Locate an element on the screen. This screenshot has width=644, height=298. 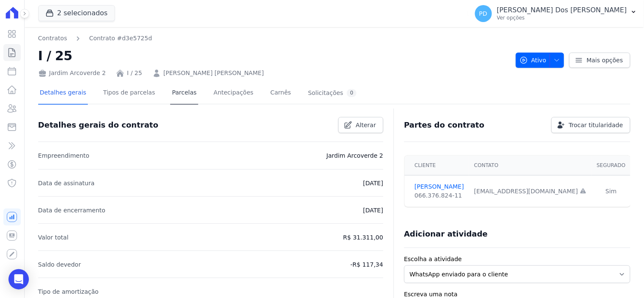
p: -R$ 117,34 is located at coordinates (367, 264).